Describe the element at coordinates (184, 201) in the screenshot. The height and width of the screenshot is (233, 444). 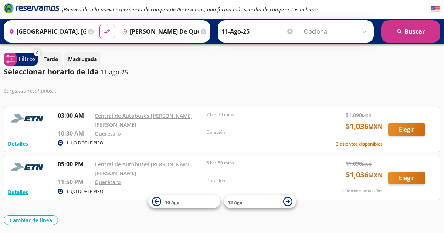
I see `button: 10 Ago` at that location.